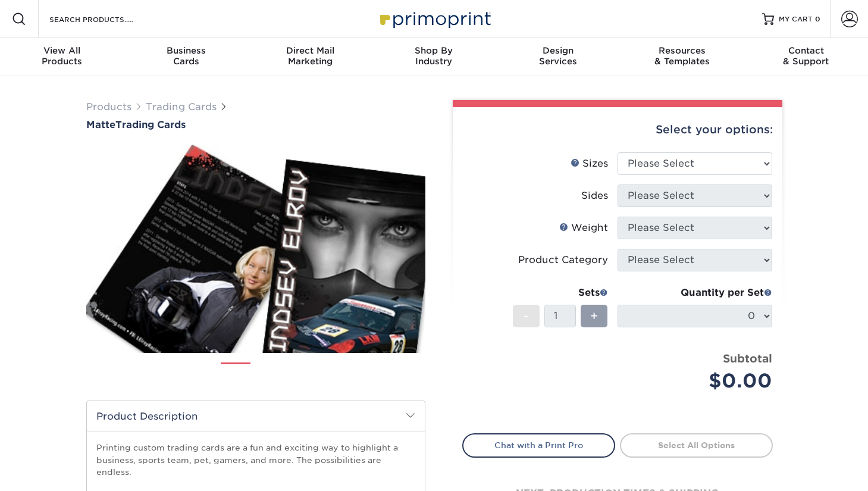  I want to click on div: & Support, so click(806, 56).